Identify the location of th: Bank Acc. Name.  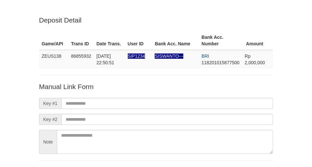
(176, 40).